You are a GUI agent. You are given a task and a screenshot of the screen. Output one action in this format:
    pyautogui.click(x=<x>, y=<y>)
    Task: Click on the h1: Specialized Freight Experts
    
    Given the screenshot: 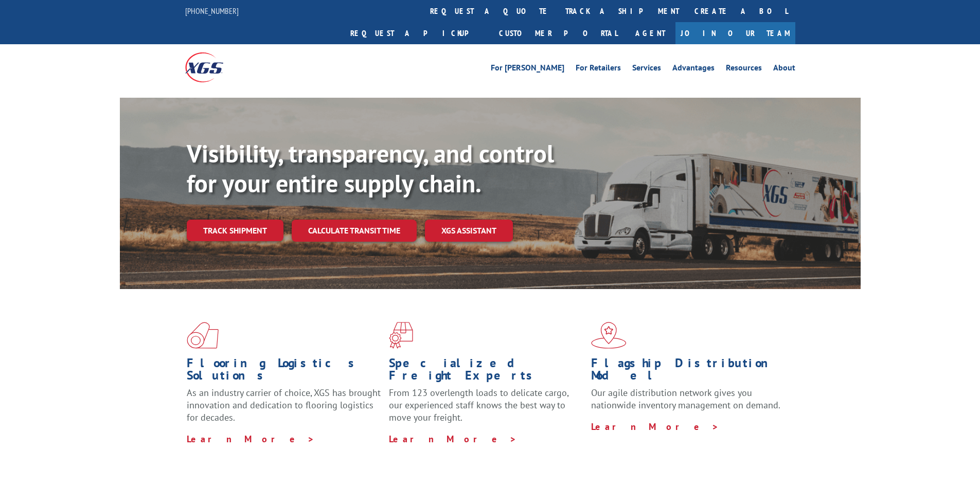 What is the action you would take?
    pyautogui.click(x=486, y=372)
    